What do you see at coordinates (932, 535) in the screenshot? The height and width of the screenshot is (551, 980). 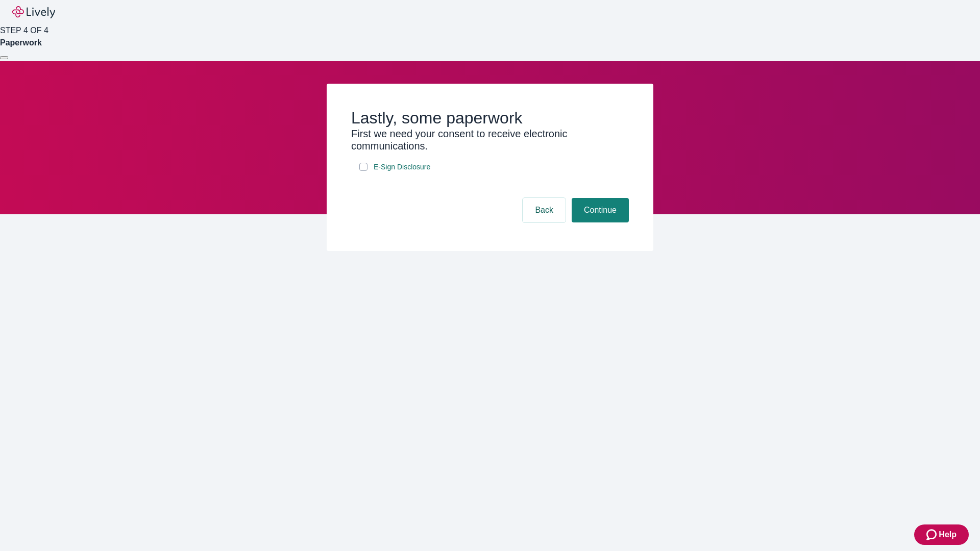 I see `svg: Zendesk support icon` at bounding box center [932, 535].